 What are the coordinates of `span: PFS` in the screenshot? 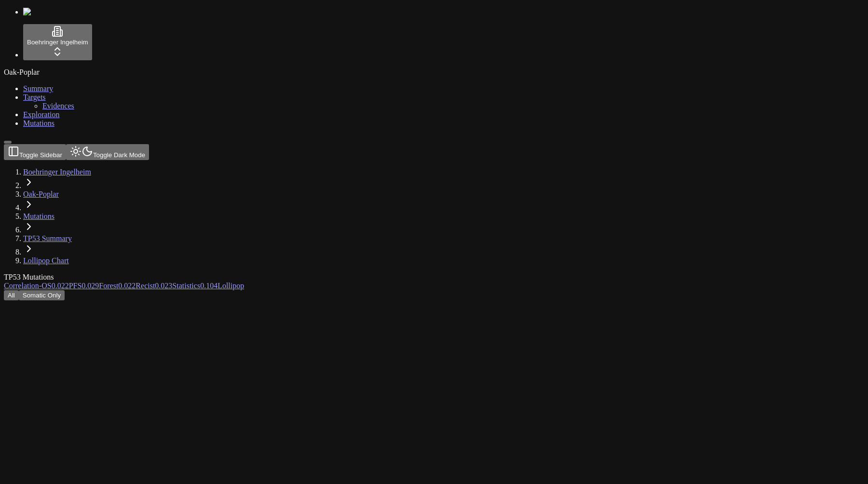 It's located at (75, 285).